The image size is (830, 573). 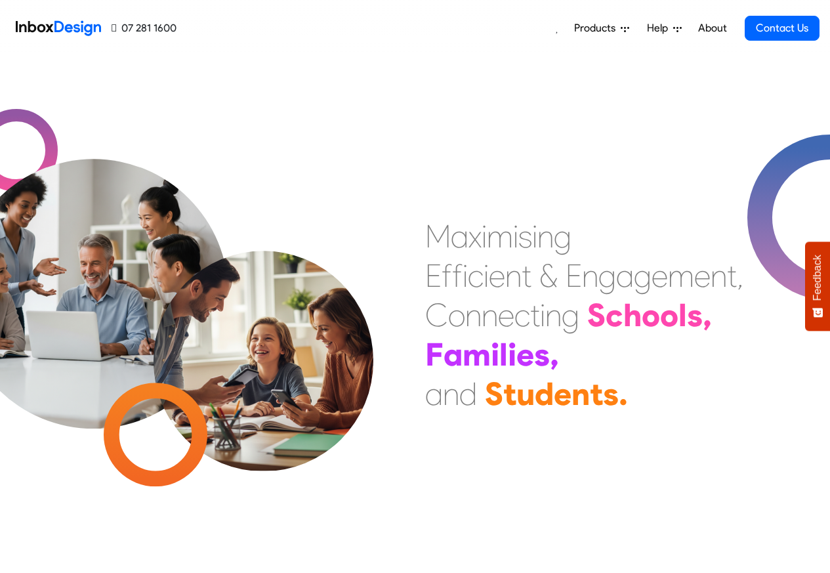 I want to click on div: h, so click(x=633, y=315).